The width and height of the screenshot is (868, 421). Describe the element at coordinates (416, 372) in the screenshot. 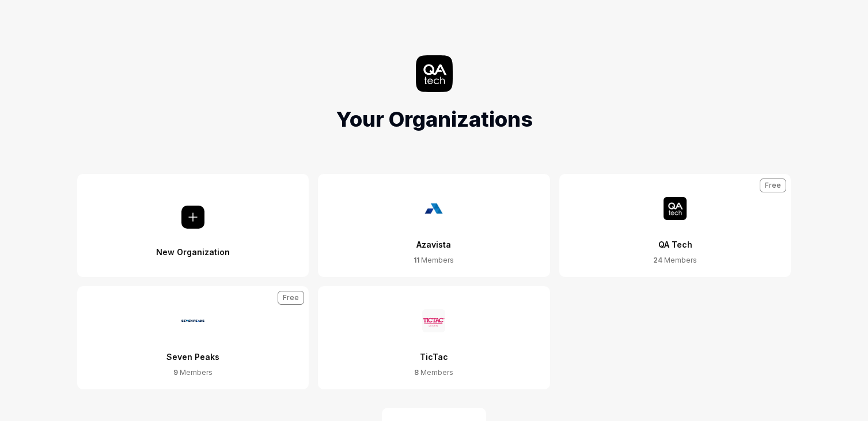

I see `span: 8` at that location.